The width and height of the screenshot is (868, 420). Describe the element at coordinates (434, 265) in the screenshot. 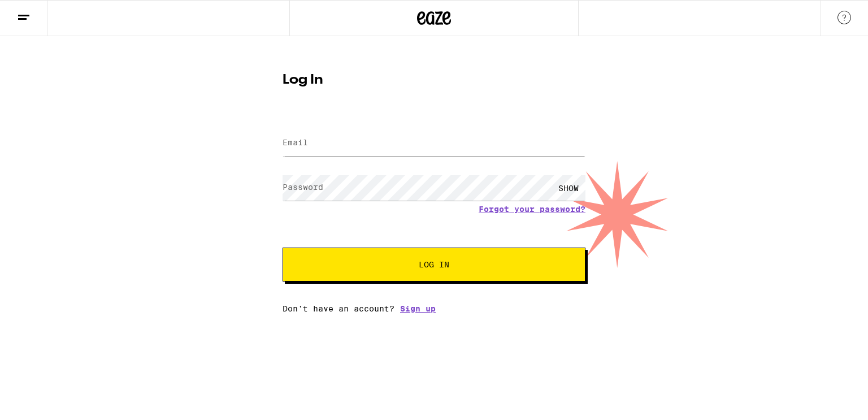

I see `button: Log In` at that location.